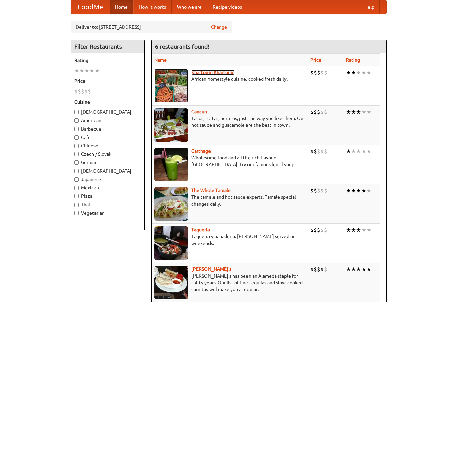  What do you see at coordinates (108, 205) in the screenshot?
I see `label: Thai` at bounding box center [108, 205].